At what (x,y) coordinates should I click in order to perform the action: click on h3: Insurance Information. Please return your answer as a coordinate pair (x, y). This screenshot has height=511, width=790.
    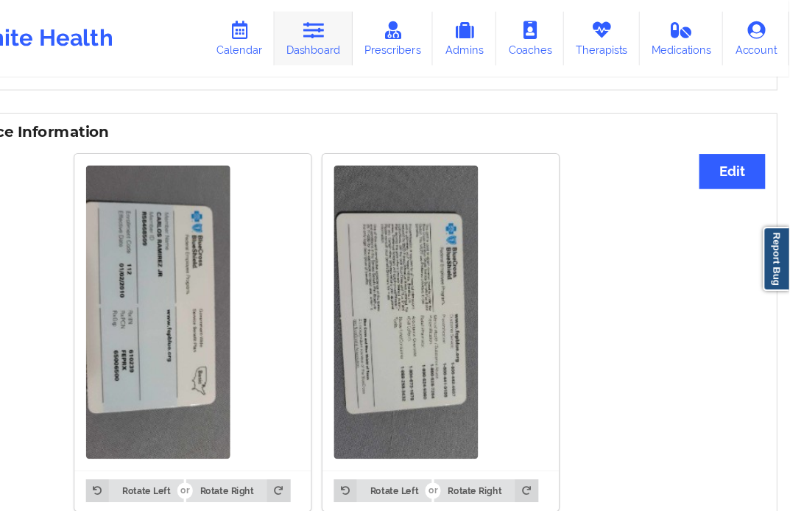
    Looking at the image, I should click on (395, 119).